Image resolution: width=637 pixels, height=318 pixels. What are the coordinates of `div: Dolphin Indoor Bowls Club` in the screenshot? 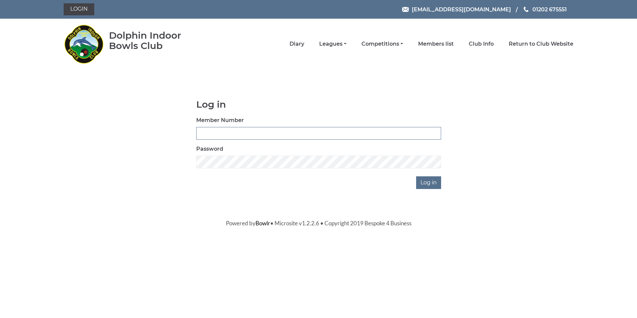 It's located at (155, 41).